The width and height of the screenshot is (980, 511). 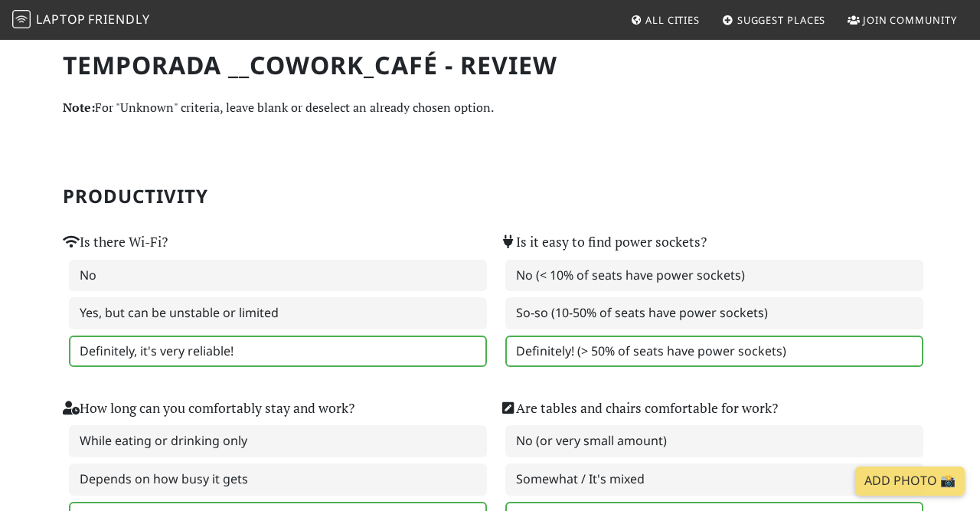 What do you see at coordinates (714, 479) in the screenshot?
I see `label: Somewhat / It's mixed` at bounding box center [714, 479].